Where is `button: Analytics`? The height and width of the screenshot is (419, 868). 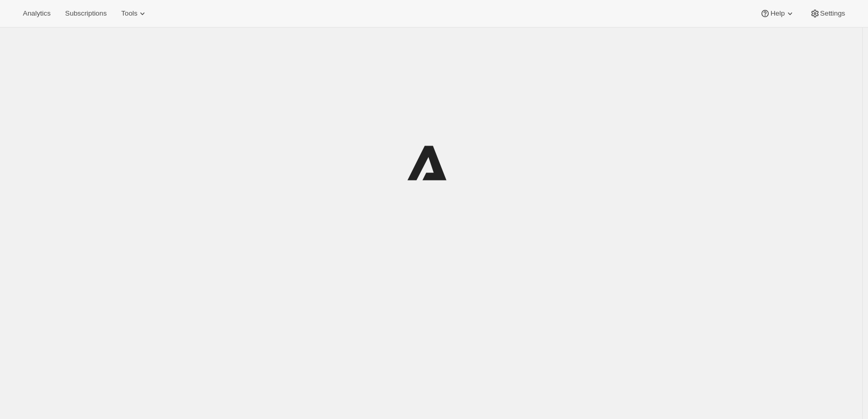 button: Analytics is located at coordinates (36, 14).